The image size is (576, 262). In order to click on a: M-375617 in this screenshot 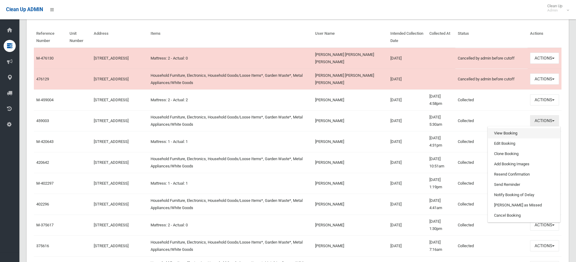, I will do `click(45, 225)`.